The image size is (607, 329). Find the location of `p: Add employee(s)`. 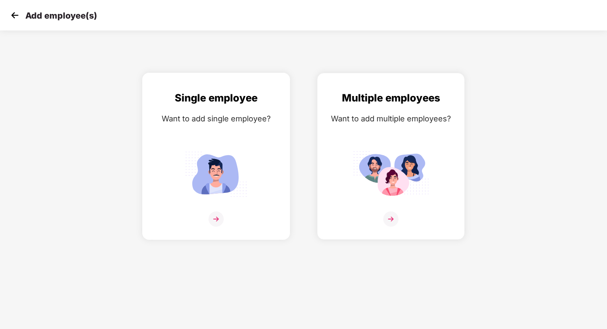

p: Add employee(s) is located at coordinates (61, 16).